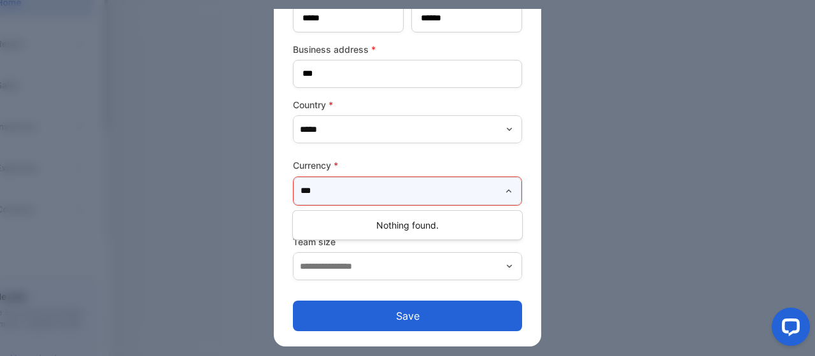  I want to click on p: This field is required, so click(407, 216).